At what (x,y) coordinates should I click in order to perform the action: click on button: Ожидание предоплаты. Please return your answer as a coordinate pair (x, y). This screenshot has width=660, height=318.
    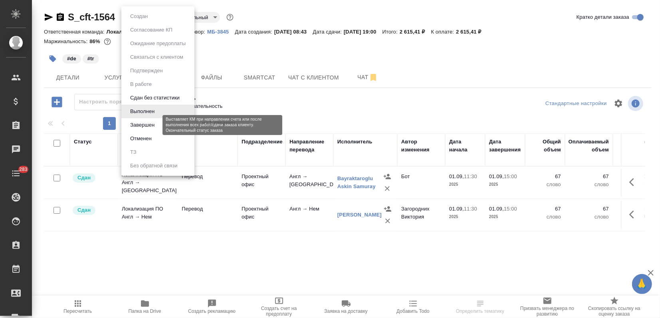
    Looking at the image, I should click on (158, 44).